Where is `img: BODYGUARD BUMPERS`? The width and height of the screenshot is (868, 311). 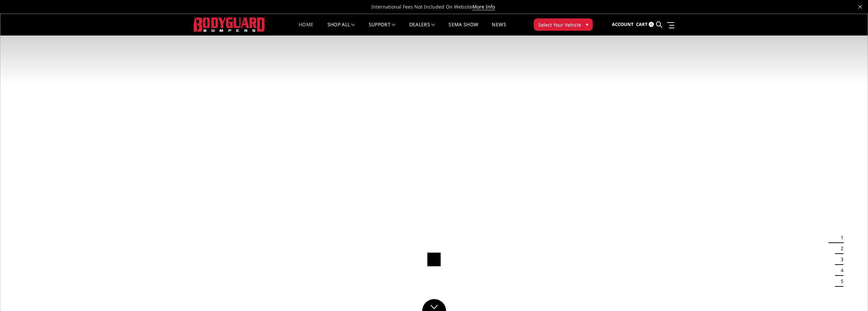 img: BODYGUARD BUMPERS is located at coordinates (229, 24).